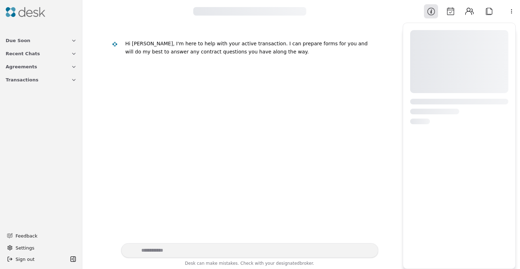 The height and width of the screenshot is (269, 520). I want to click on span: Agreements, so click(21, 66).